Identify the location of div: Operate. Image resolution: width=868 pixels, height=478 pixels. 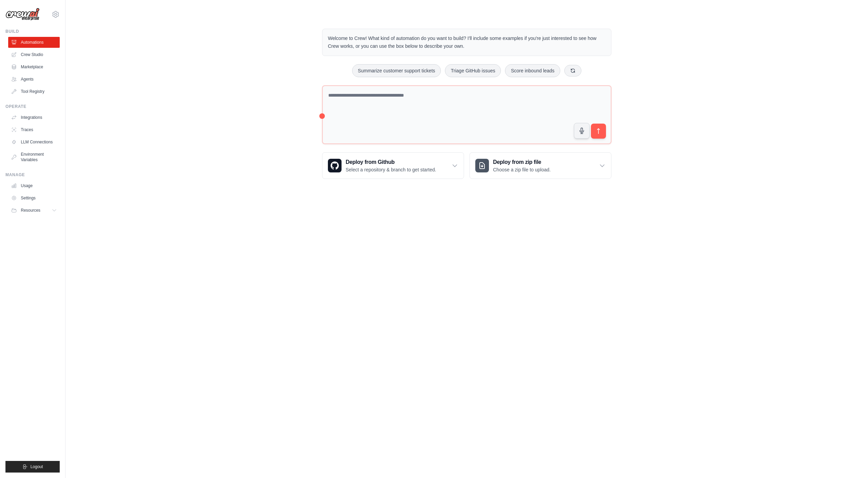
(32, 107).